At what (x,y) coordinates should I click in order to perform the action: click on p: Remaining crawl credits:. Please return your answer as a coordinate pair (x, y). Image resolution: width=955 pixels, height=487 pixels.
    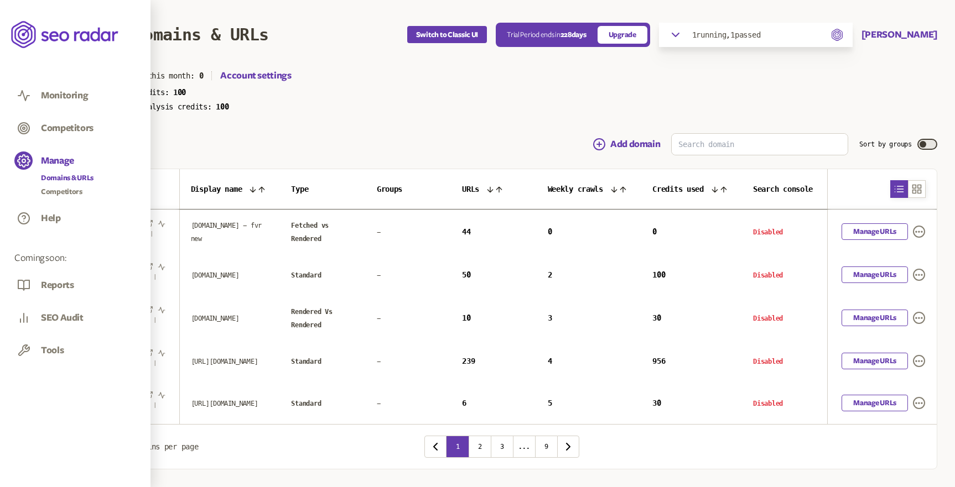
    Looking at the image, I should click on (502, 92).